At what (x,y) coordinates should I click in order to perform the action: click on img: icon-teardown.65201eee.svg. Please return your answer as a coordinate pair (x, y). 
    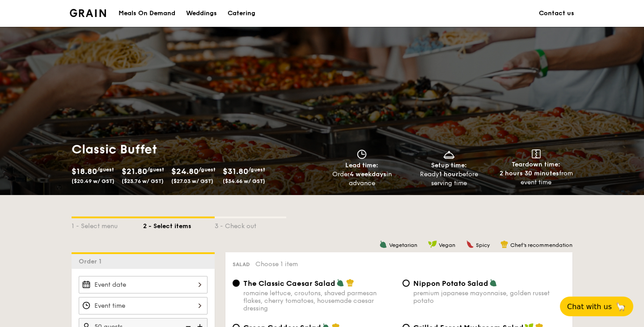
    Looking at the image, I should click on (537, 154).